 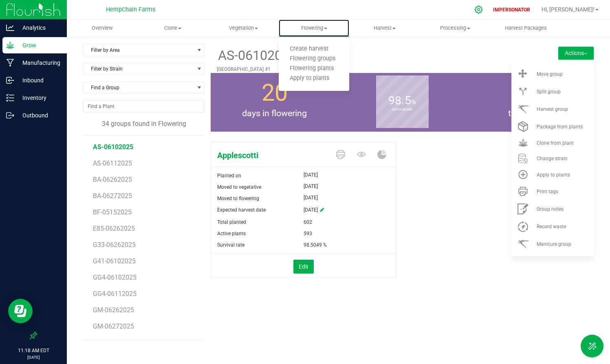 I want to click on span: 20, so click(x=275, y=92).